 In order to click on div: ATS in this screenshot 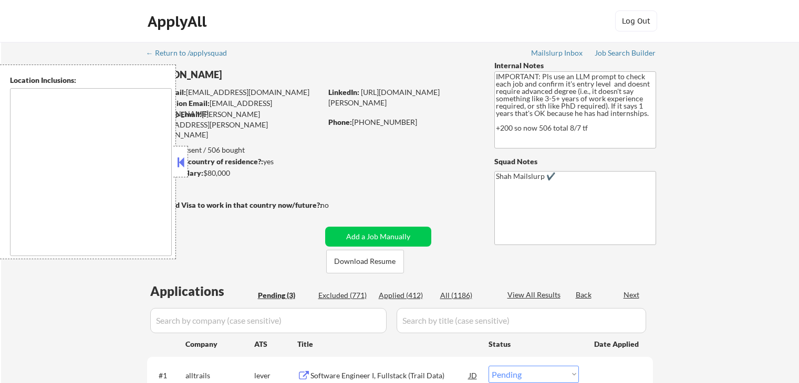, I will do `click(276, 345)`.